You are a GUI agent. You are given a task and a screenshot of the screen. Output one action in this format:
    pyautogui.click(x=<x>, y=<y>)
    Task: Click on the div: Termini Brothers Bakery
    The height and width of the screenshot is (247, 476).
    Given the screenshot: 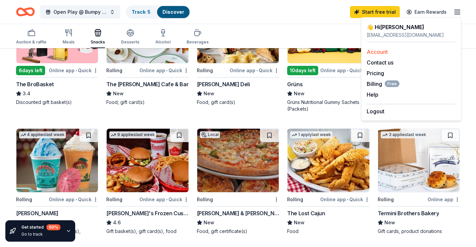 What is the action you would take?
    pyautogui.click(x=409, y=213)
    